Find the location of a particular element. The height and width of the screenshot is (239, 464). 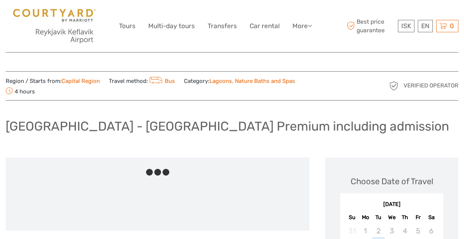

div: Not available Sunday, August 31st, 2025 is located at coordinates (351, 231).